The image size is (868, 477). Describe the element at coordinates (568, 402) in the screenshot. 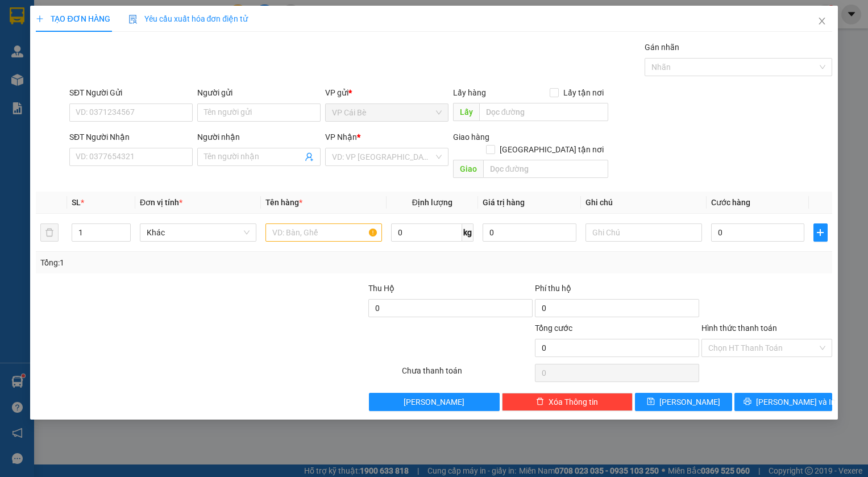

I see `button: deleteXóa Thông tin` at that location.